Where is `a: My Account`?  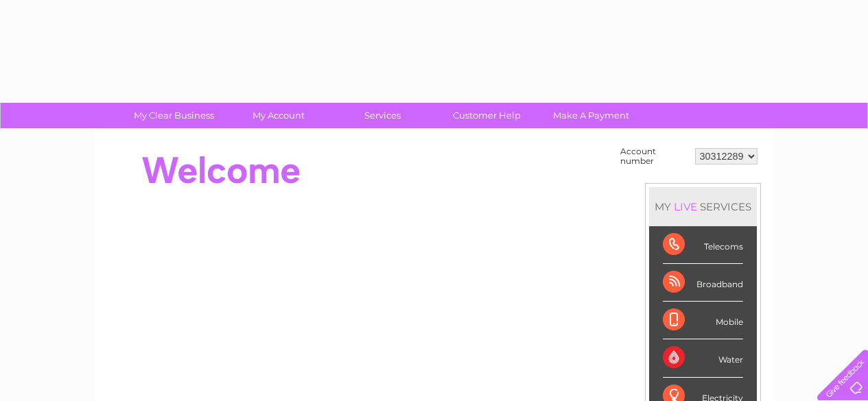 a: My Account is located at coordinates (278, 115).